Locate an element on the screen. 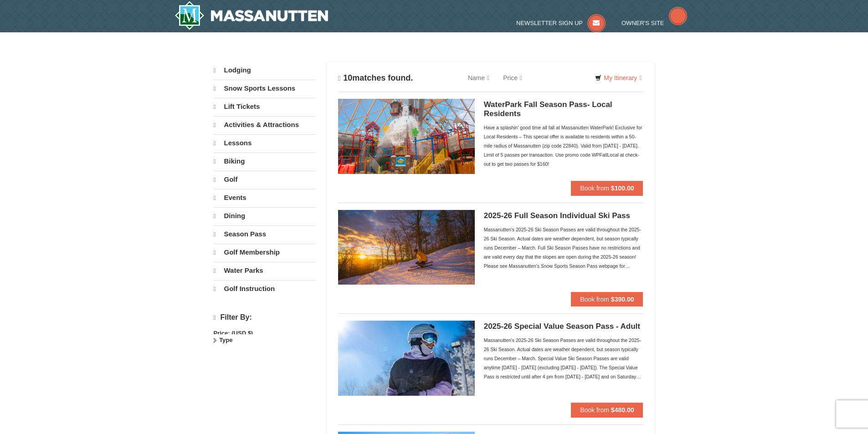 Image resolution: width=868 pixels, height=434 pixels. a: Water Parks is located at coordinates (265, 271).